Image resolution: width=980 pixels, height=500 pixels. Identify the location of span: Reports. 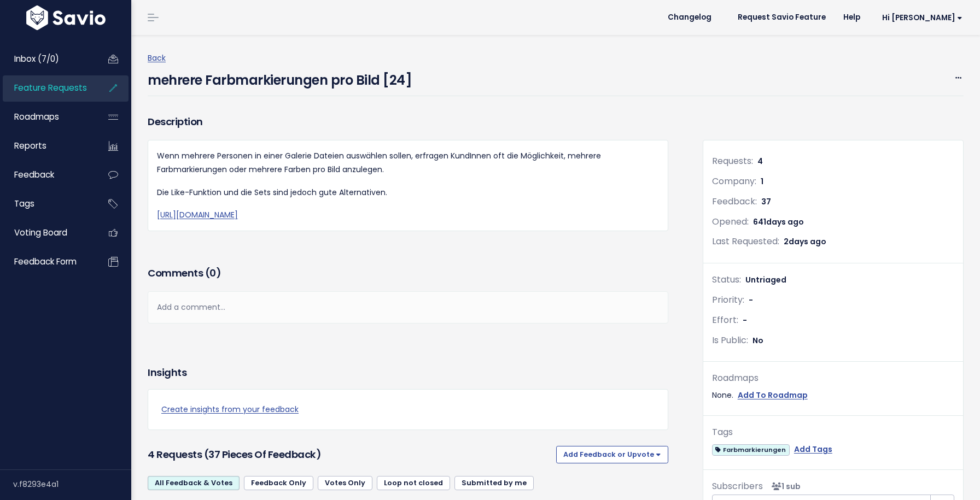
(30, 145).